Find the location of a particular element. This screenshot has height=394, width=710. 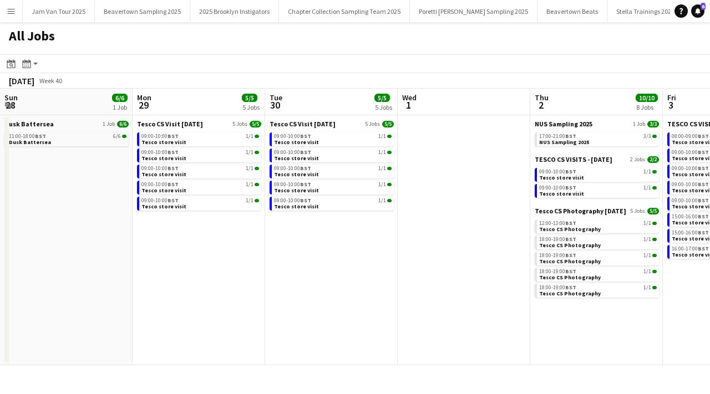

span: Thu is located at coordinates (541, 98).